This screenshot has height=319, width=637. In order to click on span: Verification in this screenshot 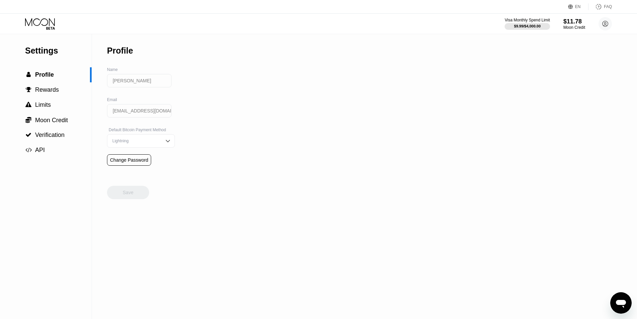, I will do `click(50, 135)`.